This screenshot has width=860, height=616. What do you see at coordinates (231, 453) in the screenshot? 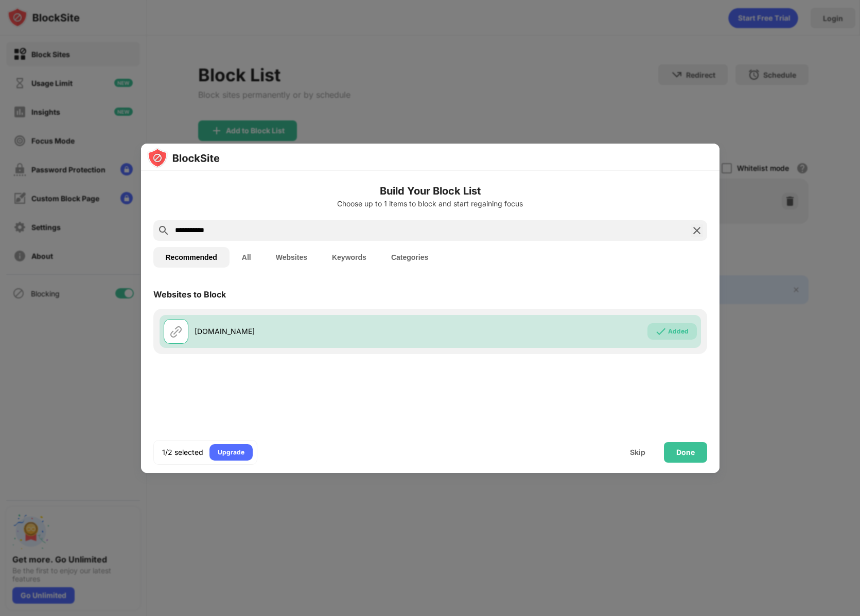
I see `div: Upgrade` at bounding box center [231, 453].